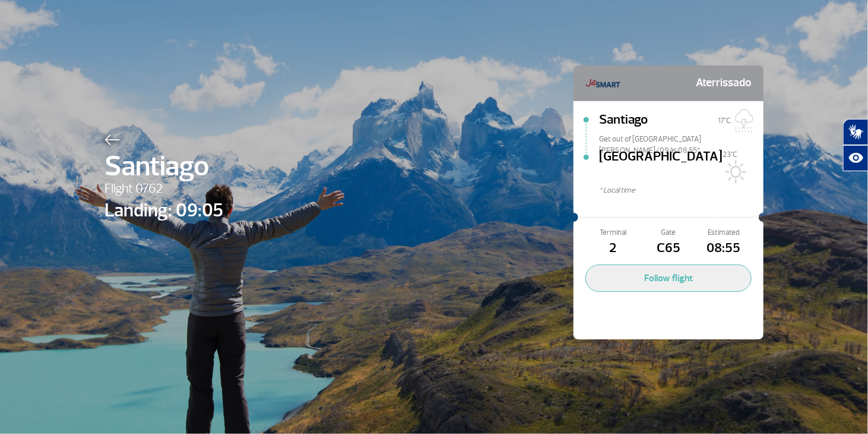 This screenshot has width=868, height=434. What do you see at coordinates (668, 278) in the screenshot?
I see `button: Follow flight` at bounding box center [668, 278].